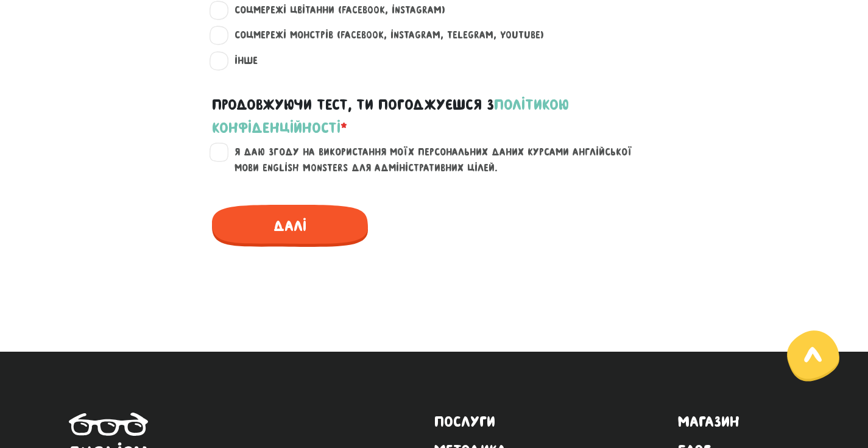 The width and height of the screenshot is (868, 448). What do you see at coordinates (434, 117) in the screenshot?
I see `label: Продовжуючи тест, ти погоджуєшся з` at bounding box center [434, 117].